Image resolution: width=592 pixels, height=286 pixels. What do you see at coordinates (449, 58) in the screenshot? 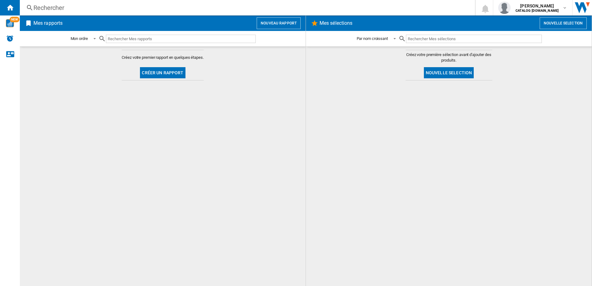
I see `span: Créez votre première sélection avant d'ajouter des produits.` at bounding box center [449, 58].